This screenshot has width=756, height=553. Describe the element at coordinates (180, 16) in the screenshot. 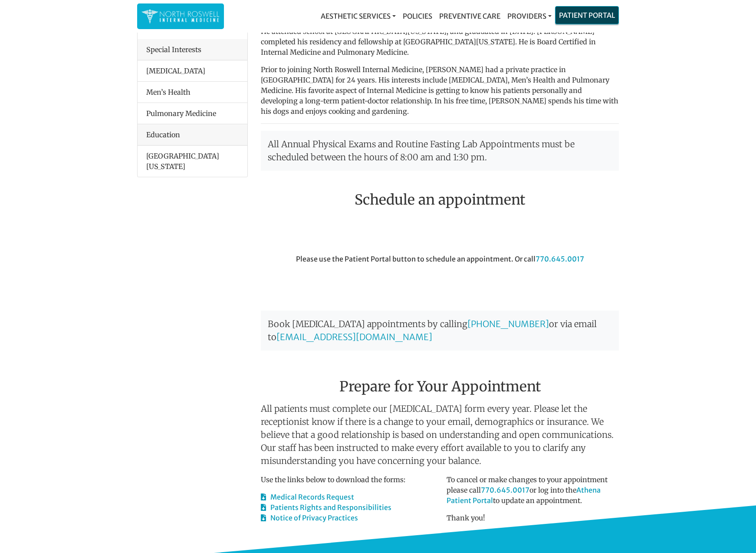

I see `img: North Roswell Internal Medicine` at that location.